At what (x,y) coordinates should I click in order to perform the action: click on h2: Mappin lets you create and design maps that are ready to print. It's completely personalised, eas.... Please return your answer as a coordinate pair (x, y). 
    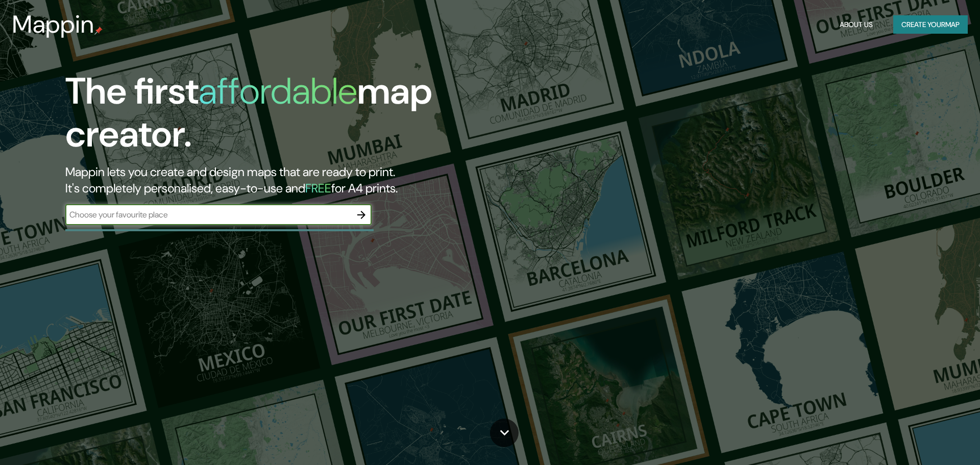
    Looking at the image, I should click on (311, 180).